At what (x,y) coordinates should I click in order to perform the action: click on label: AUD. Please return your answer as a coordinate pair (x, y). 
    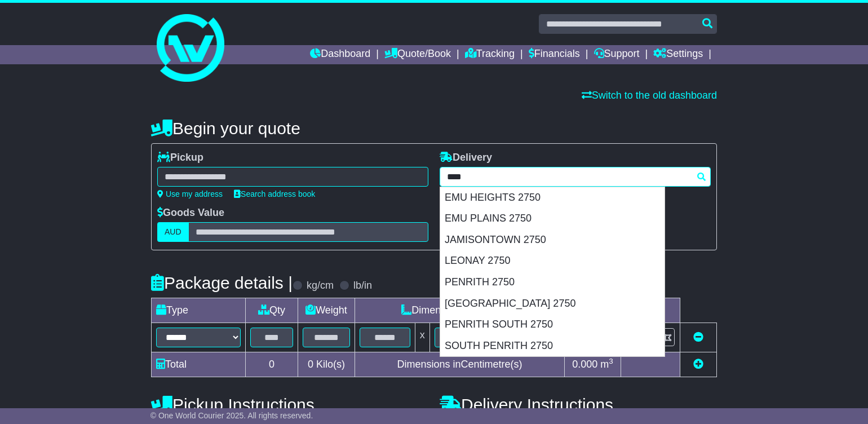
    Looking at the image, I should click on (173, 232).